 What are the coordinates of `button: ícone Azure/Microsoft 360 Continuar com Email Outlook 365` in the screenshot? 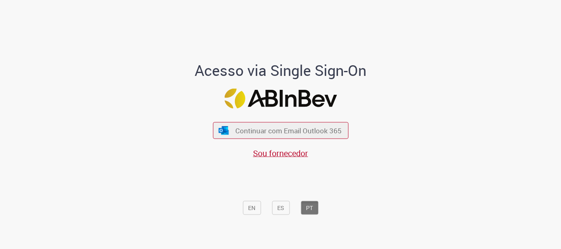 It's located at (281, 131).